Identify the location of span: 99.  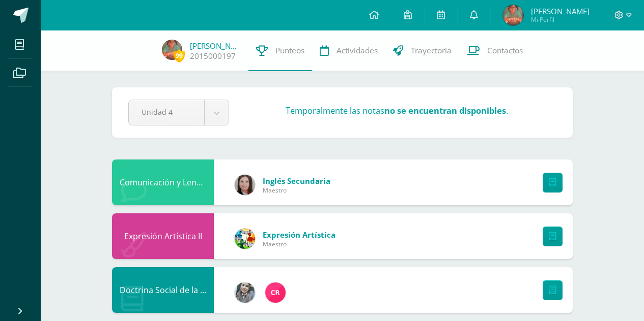
(179, 56).